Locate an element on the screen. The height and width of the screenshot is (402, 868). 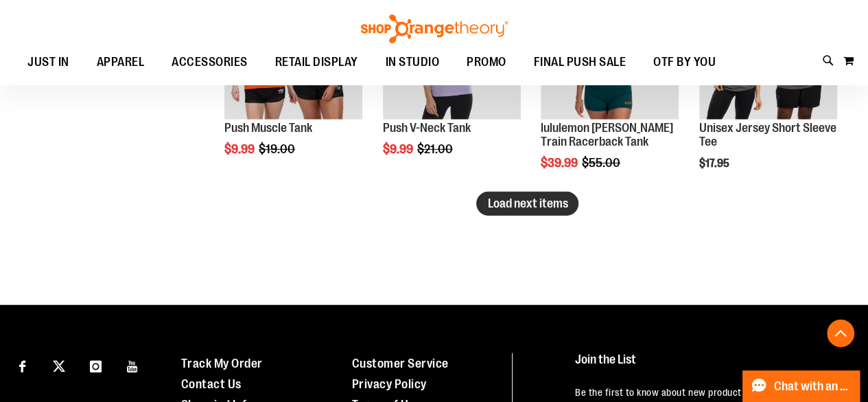
a: Visit our Facebook page is located at coordinates (22, 365).